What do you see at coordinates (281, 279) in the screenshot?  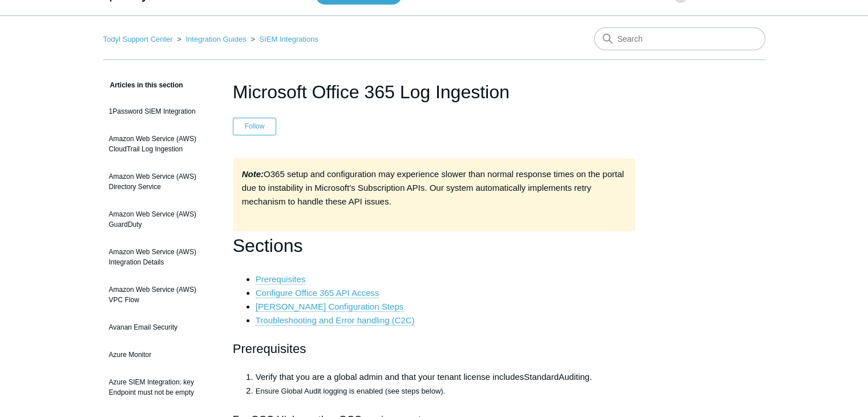 I see `a: Prerequisites` at bounding box center [281, 279].